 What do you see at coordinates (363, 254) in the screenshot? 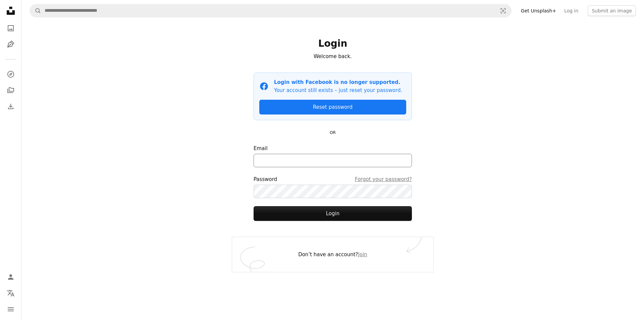
I see `a: Join` at bounding box center [363, 254].